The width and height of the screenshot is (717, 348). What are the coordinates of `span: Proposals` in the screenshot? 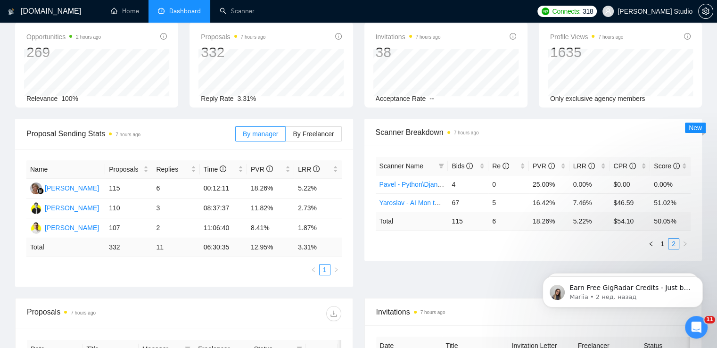 It's located at (233, 37).